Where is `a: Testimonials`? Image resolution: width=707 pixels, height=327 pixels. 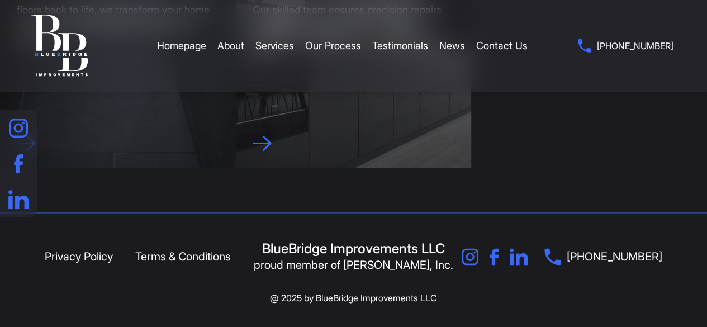
a: Testimonials is located at coordinates (400, 46).